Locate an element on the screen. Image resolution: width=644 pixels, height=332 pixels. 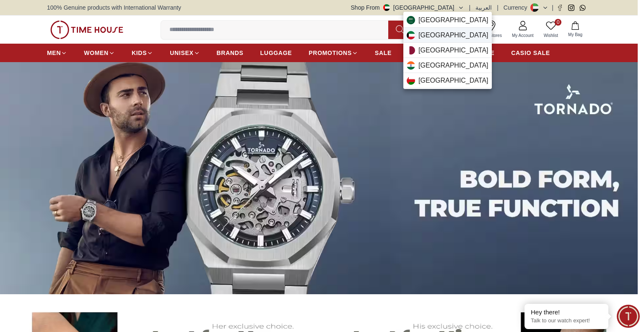
div: Chat Widget is located at coordinates (628, 316).